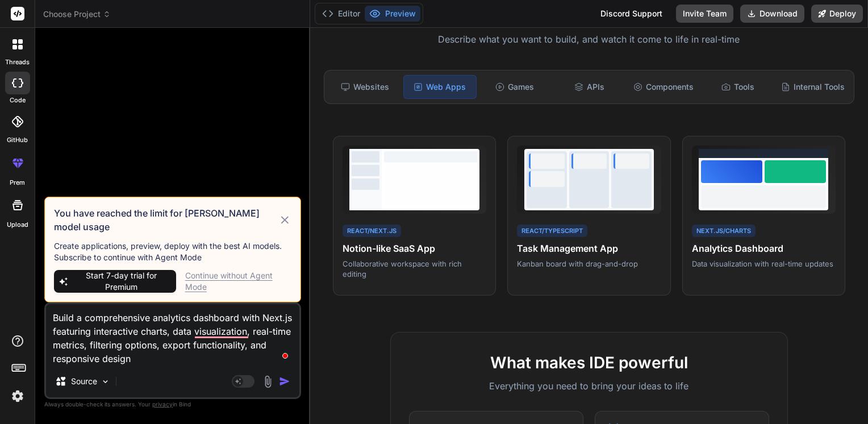 This screenshot has height=424, width=868. I want to click on button: Invite Team, so click(704, 14).